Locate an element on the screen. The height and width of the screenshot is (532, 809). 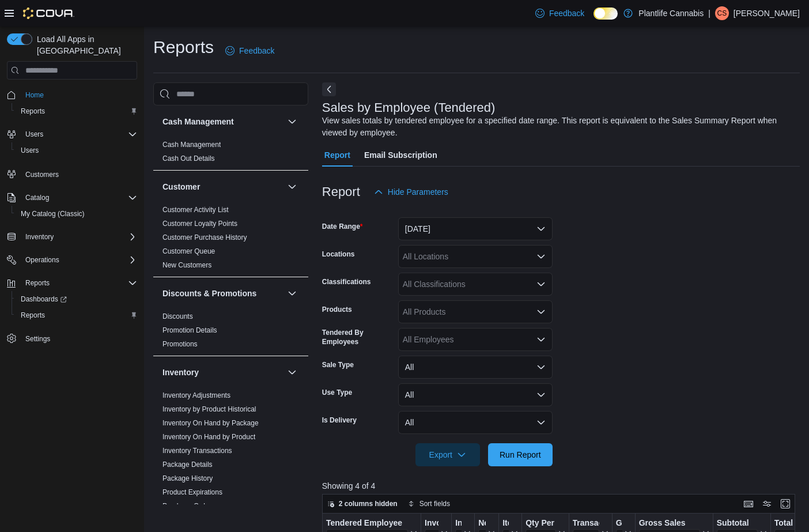
span: Inventory by Product Historical is located at coordinates (210, 410).